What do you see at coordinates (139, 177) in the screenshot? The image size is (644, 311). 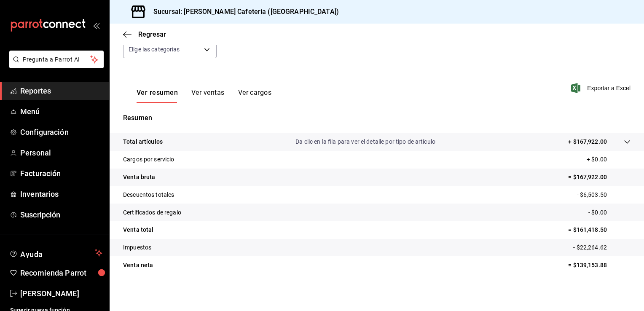 I see `p: Venta bruta` at bounding box center [139, 177].